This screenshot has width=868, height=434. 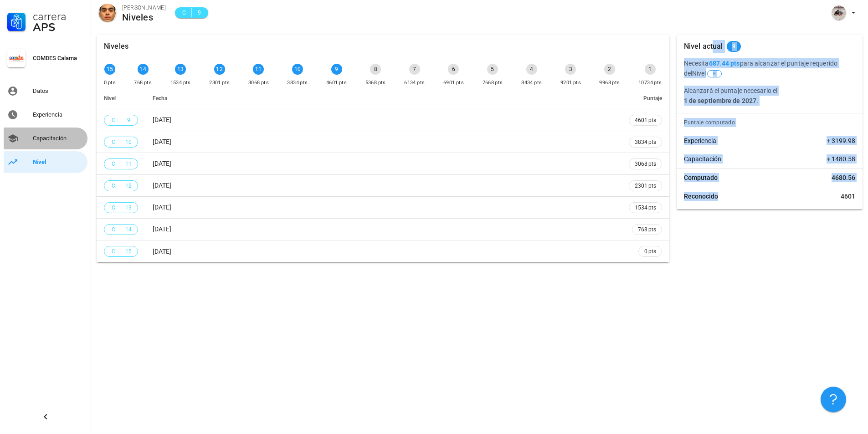 I want to click on div: 10734 pts, so click(x=650, y=83).